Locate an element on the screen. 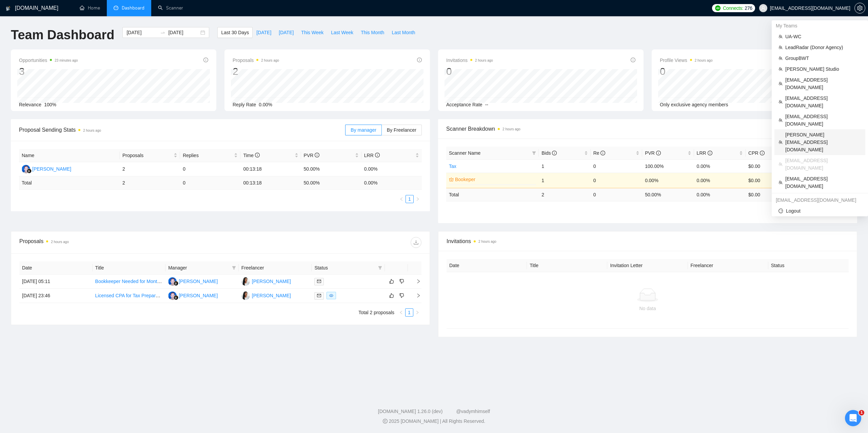 This screenshot has height=433, width=868. button: Last 30 Days is located at coordinates (235, 32).